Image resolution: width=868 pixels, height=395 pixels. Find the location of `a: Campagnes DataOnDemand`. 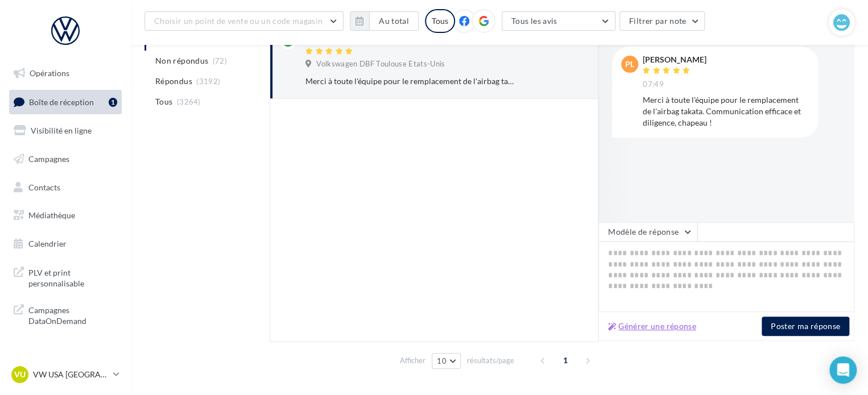

a: Campagnes DataOnDemand is located at coordinates (65, 314).